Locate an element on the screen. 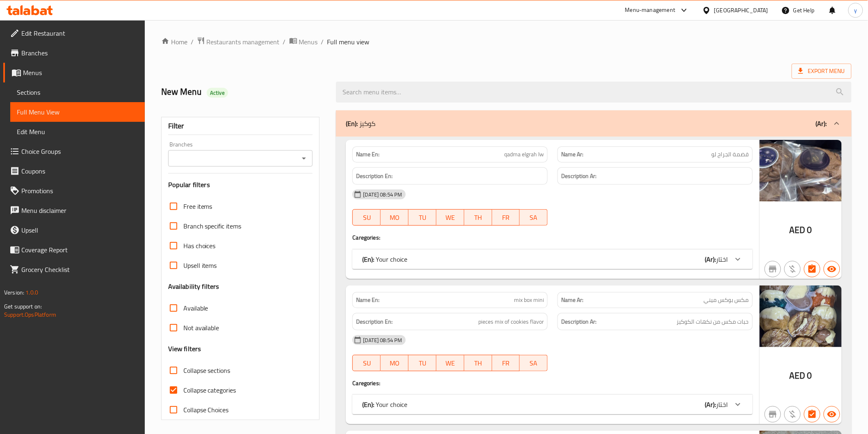 The image size is (868, 434). a: Full Menu View is located at coordinates (77, 112).